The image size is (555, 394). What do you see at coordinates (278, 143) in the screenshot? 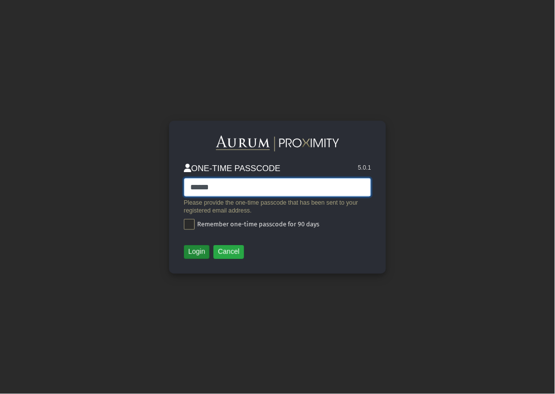
I see `img: Aurum-Proximity%20white.svg` at bounding box center [278, 143].